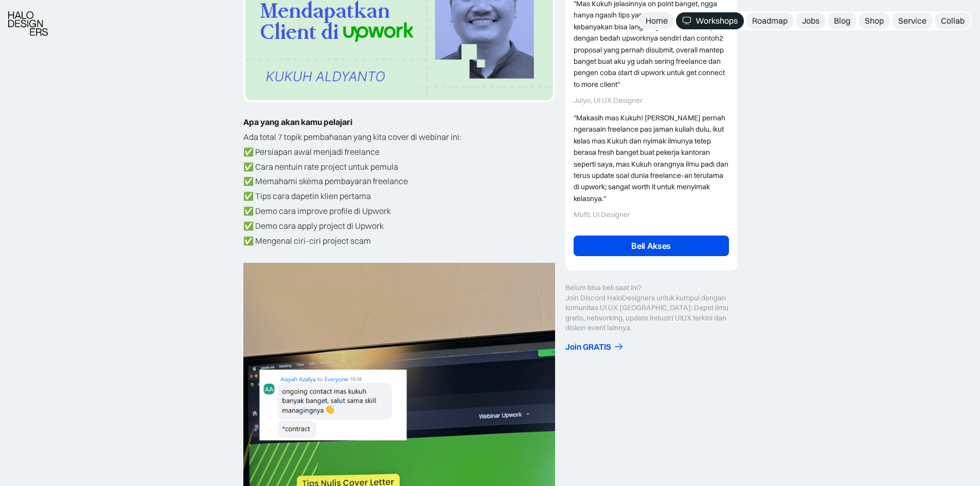 The width and height of the screenshot is (980, 486). What do you see at coordinates (651, 100) in the screenshot?
I see `div: Julyo, UI UX Designer` at bounding box center [651, 100].